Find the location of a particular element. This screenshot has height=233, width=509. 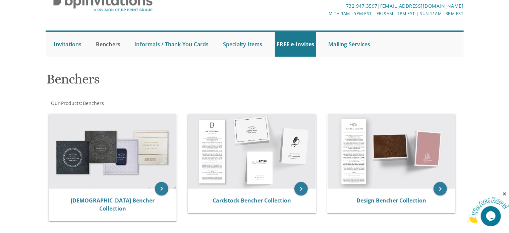

a: Informals / Thank You Cards is located at coordinates (171, 44).